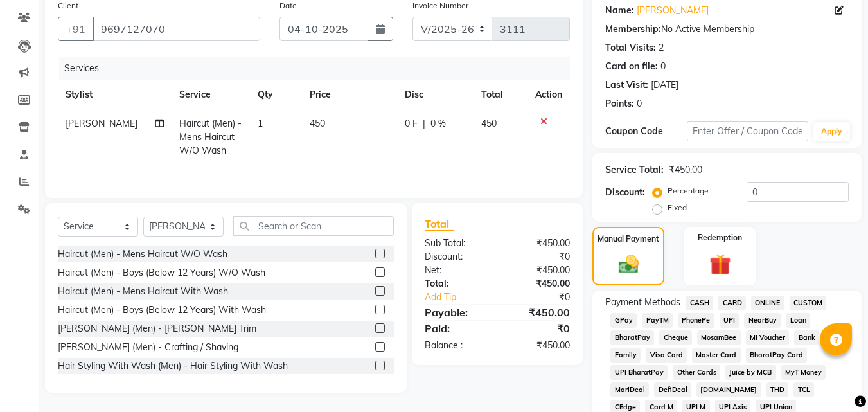  What do you see at coordinates (719, 238) in the screenshot?
I see `label: Redemption` at bounding box center [719, 238].